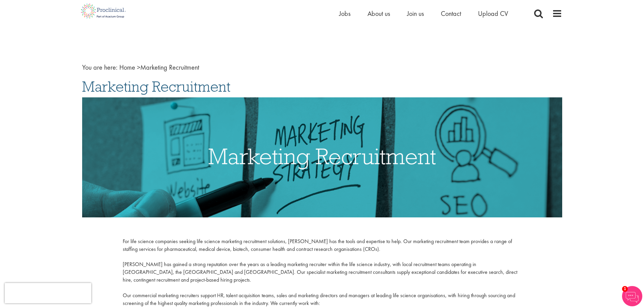 The width and height of the screenshot is (644, 308). I want to click on span: Join us, so click(416, 13).